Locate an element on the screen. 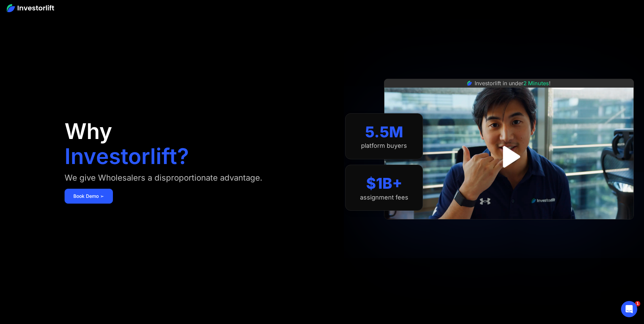  span: 1 is located at coordinates (638, 303).